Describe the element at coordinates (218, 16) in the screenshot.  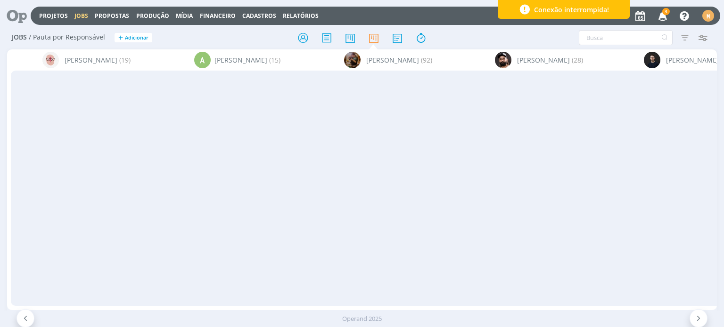
I see `a: Financeiro` at that location.